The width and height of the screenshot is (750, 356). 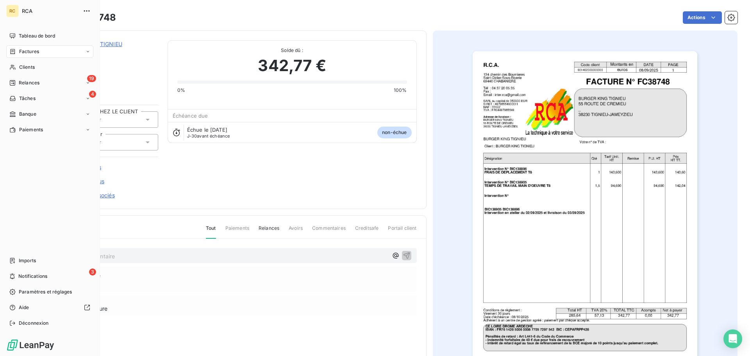 What do you see at coordinates (292, 50) in the screenshot?
I see `span: Solde dû :` at bounding box center [292, 50].